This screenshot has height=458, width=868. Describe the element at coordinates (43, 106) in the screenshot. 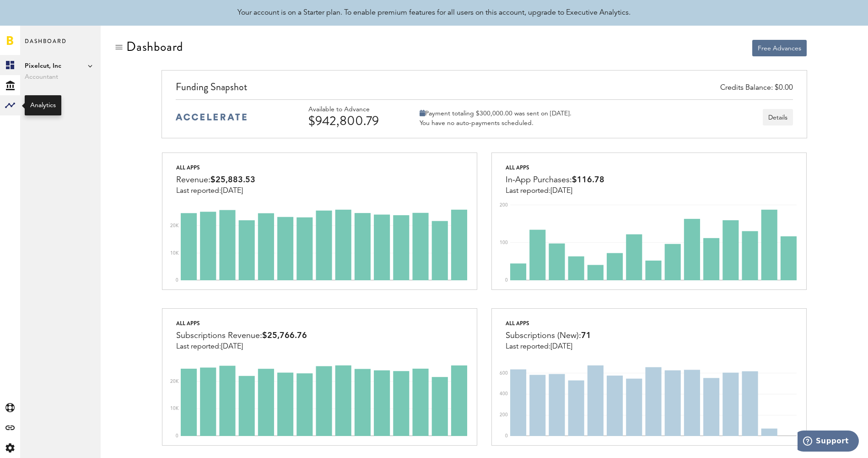

I see `div: Analytics` at that location.